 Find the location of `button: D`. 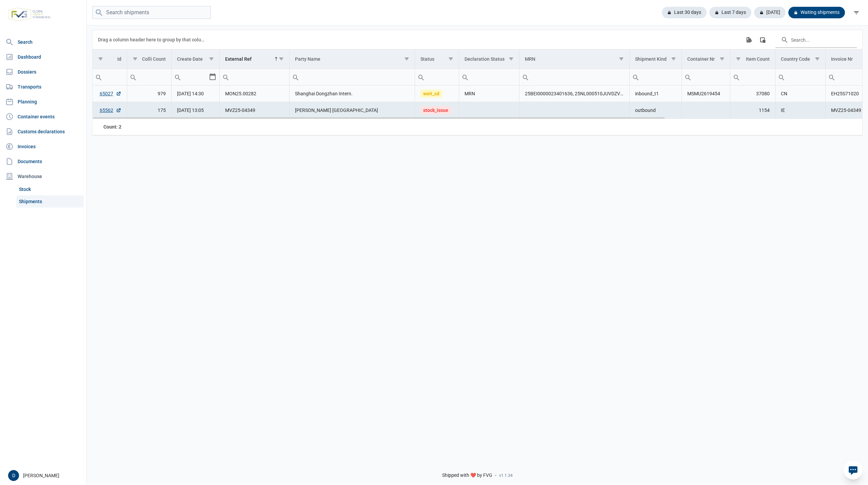

button: D is located at coordinates (14, 475).